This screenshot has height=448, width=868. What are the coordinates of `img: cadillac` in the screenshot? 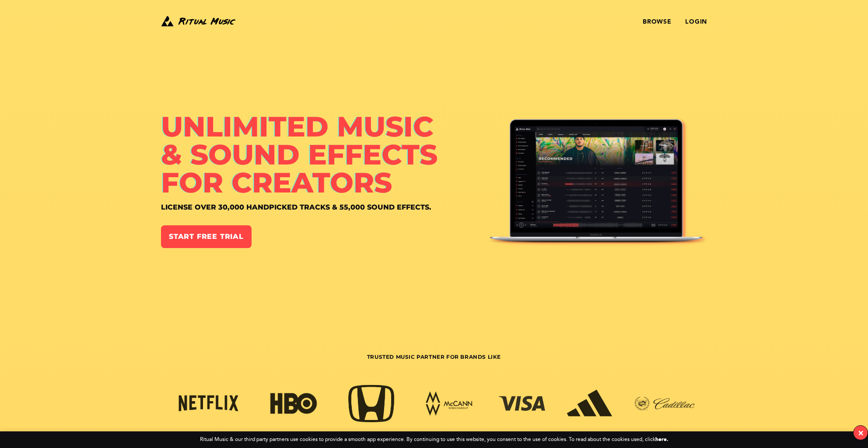 It's located at (664, 404).